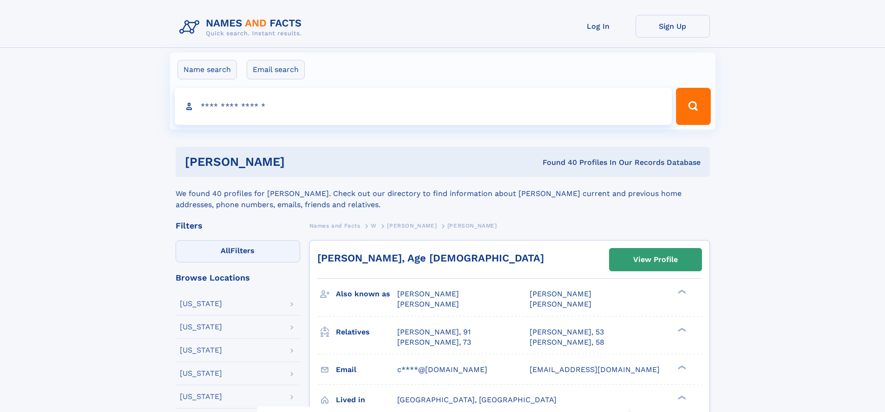 This screenshot has width=885, height=412. What do you see at coordinates (207, 70) in the screenshot?
I see `label: Name search` at bounding box center [207, 70].